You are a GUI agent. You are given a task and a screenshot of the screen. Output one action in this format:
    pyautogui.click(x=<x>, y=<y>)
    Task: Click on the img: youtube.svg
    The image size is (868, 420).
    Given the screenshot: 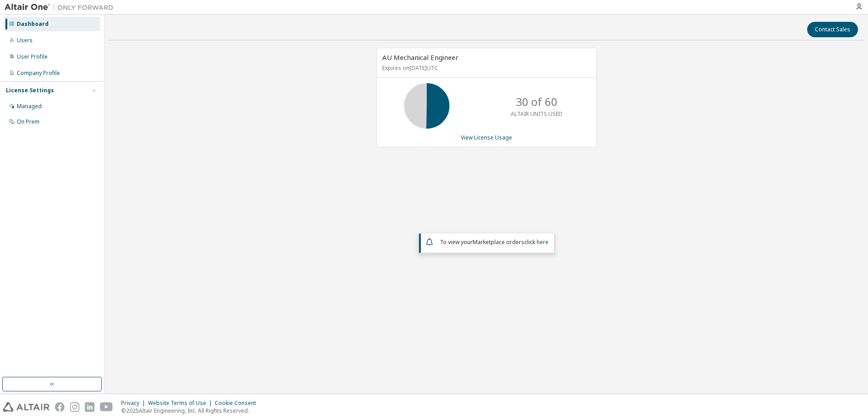 What is the action you would take?
    pyautogui.click(x=106, y=407)
    